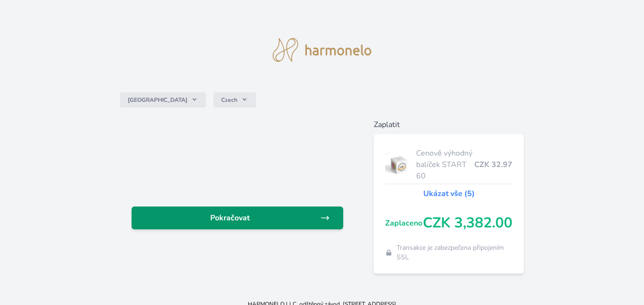  What do you see at coordinates (445, 165) in the screenshot?
I see `span: Cenově výhodný balíček START 60` at bounding box center [445, 165].